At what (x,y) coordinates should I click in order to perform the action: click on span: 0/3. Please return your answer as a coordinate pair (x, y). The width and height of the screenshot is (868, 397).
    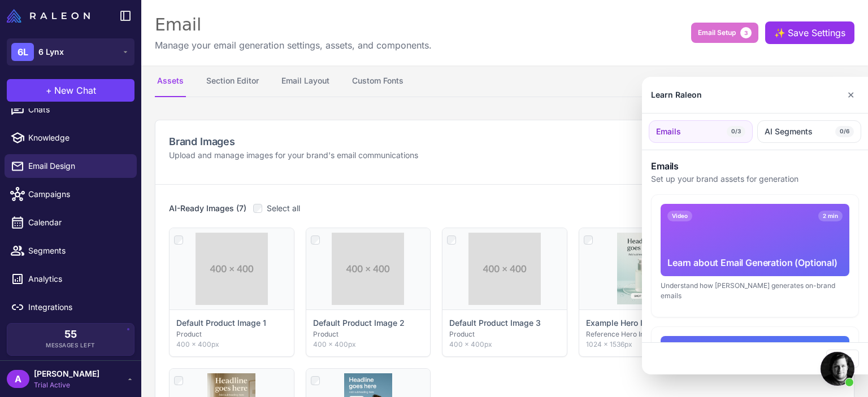
    Looking at the image, I should click on (735, 132).